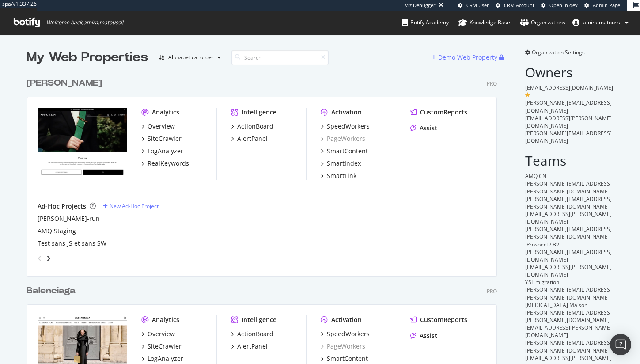 This screenshot has height=364, width=640. I want to click on a: Botify Academy, so click(425, 22).